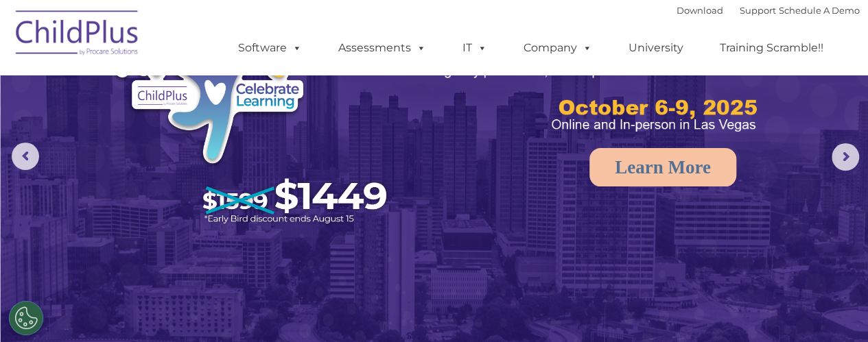 The image size is (868, 342). What do you see at coordinates (757, 10) in the screenshot?
I see `a: Support` at bounding box center [757, 10].